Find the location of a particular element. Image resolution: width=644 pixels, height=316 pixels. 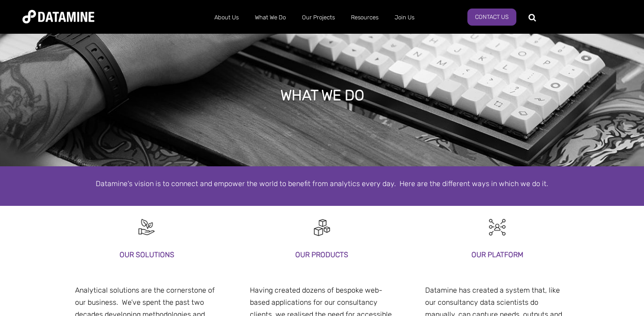

a: Join Us is located at coordinates (404, 18).